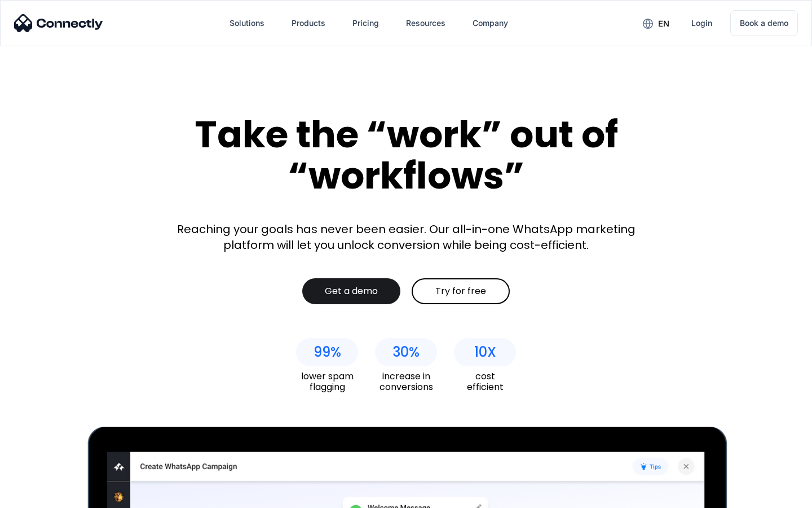 The width and height of the screenshot is (812, 508). Describe the element at coordinates (485, 382) in the screenshot. I see `div: cost efficient` at that location.